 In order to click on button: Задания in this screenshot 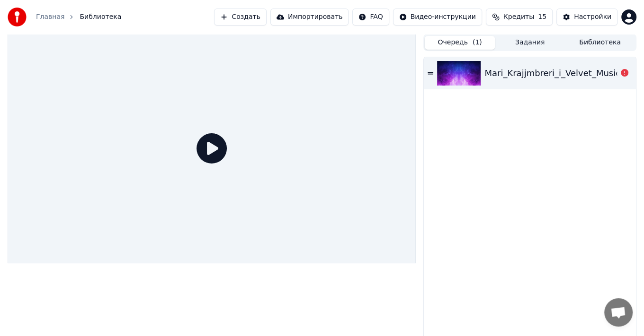, I will do `click(530, 43)`.